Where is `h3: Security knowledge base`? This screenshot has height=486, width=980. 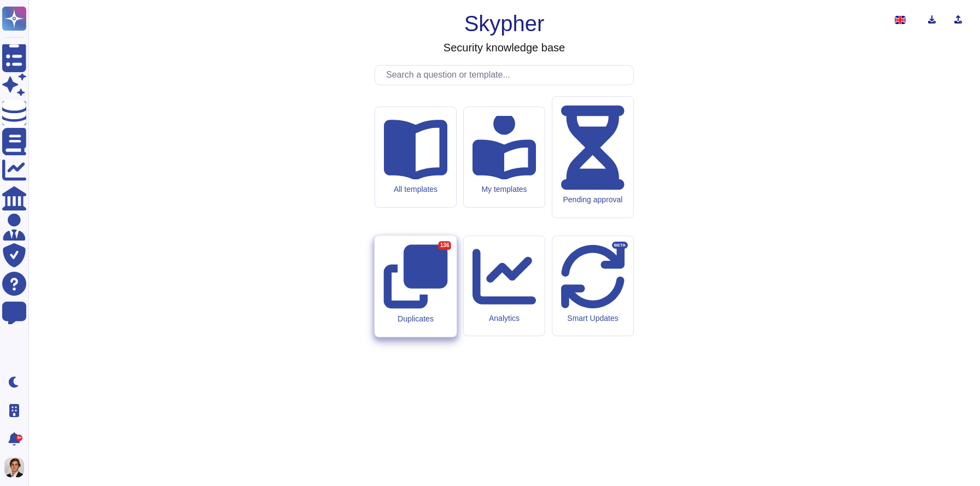 h3: Security knowledge base is located at coordinates (504, 48).